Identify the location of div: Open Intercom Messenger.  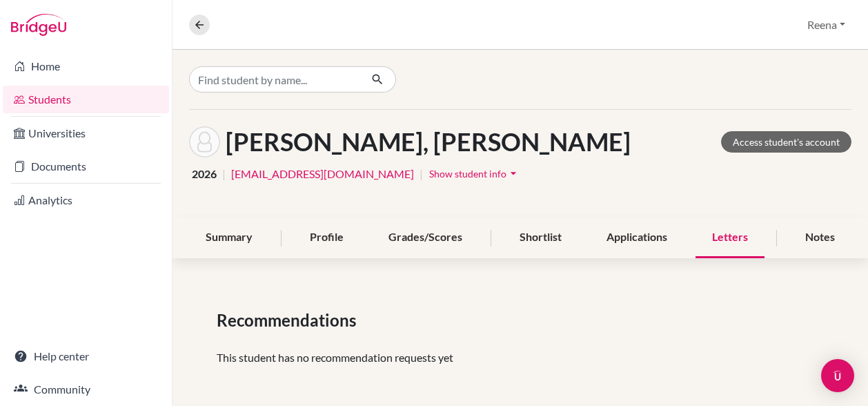
(838, 376).